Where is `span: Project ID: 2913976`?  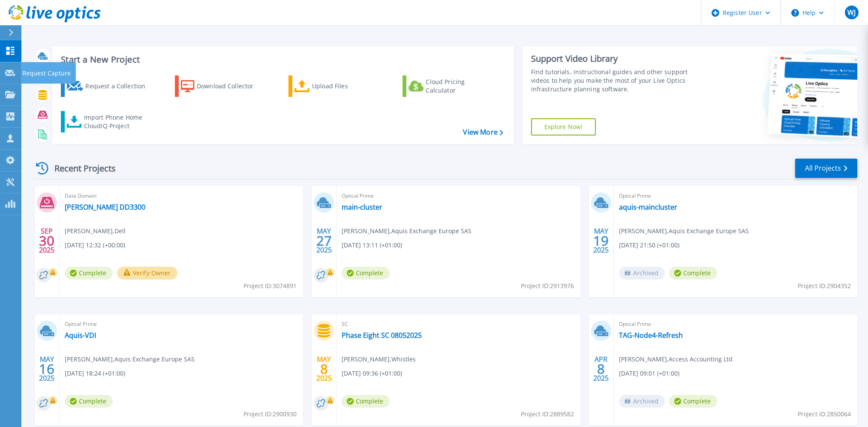 span: Project ID: 2913976 is located at coordinates (547, 286).